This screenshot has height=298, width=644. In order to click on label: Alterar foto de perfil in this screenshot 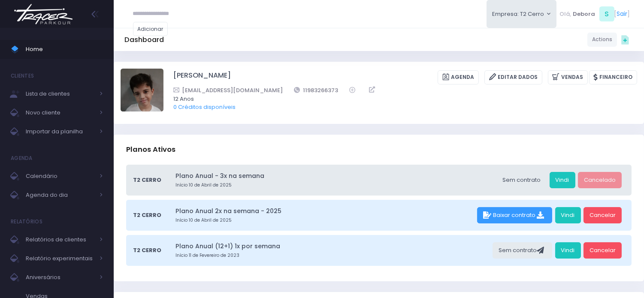, I will do `click(142, 91)`.